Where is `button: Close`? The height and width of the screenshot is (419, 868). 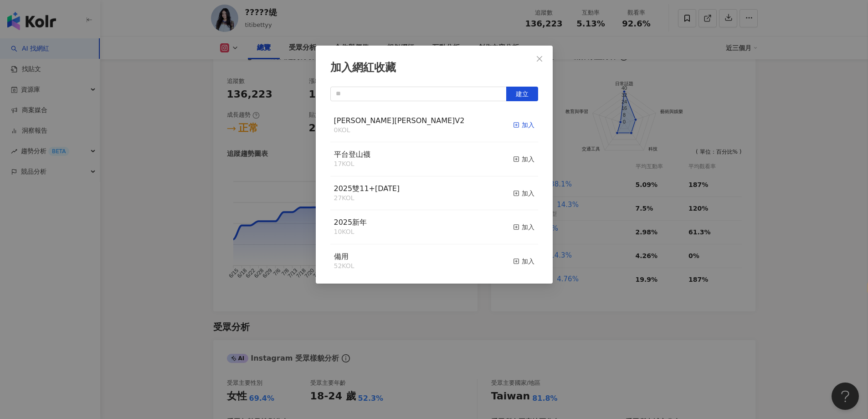
button: Close is located at coordinates (539, 59).